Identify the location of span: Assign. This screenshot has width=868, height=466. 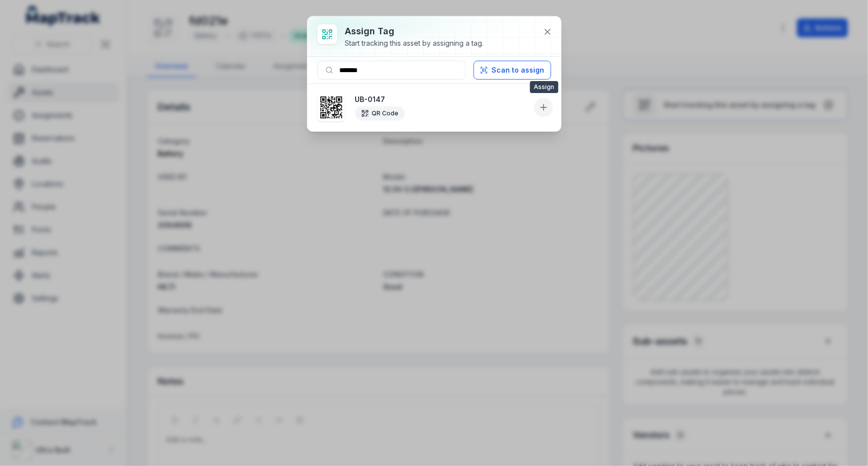
(543, 87).